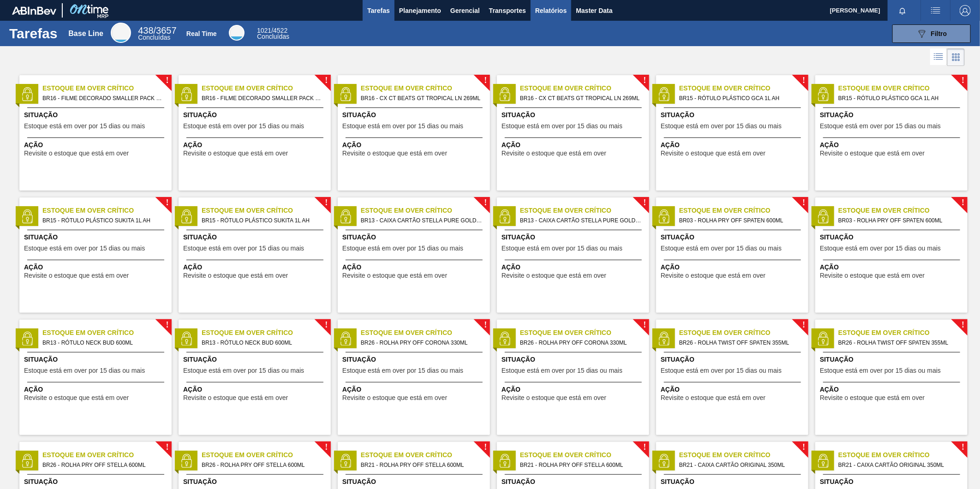 Image resolution: width=980 pixels, height=489 pixels. I want to click on span: 438, so click(145, 30).